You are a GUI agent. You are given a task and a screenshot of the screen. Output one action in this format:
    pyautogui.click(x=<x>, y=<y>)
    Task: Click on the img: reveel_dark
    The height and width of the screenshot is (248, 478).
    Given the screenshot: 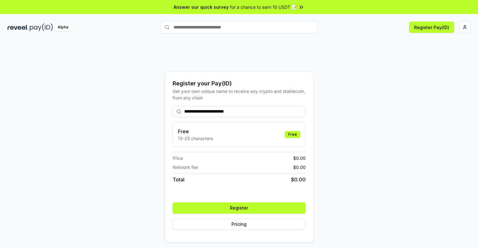 What is the action you would take?
    pyautogui.click(x=18, y=27)
    